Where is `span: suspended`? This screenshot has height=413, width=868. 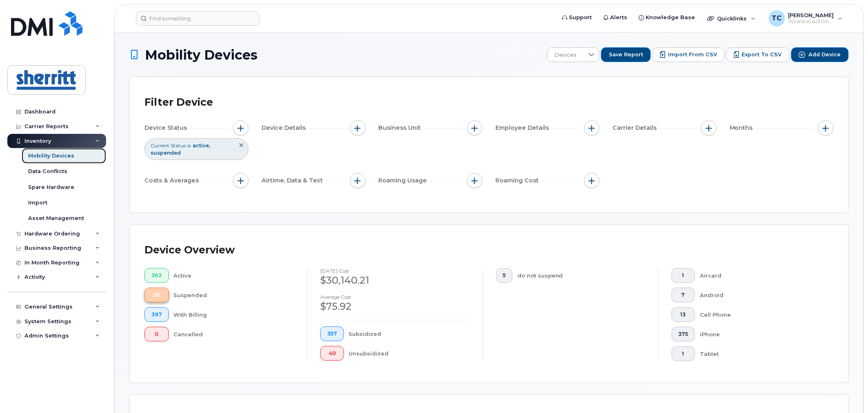
span: suspended is located at coordinates (166, 153).